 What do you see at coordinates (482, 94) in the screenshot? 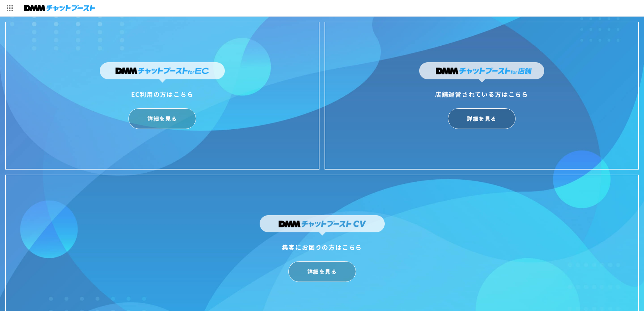
I see `div: 店舗運営されている方はこちら` at bounding box center [482, 94].